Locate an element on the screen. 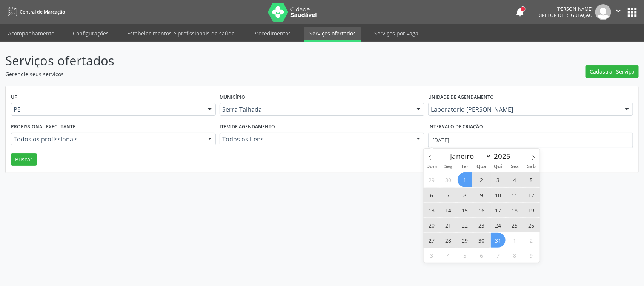 Image resolution: width=644 pixels, height=286 pixels. span: Central de Marcação is located at coordinates (42, 12).